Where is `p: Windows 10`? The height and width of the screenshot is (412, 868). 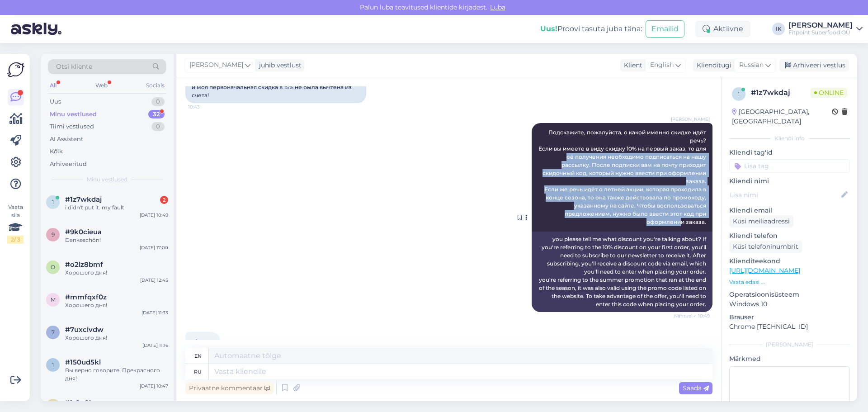 p: Windows 10 is located at coordinates (789, 304).